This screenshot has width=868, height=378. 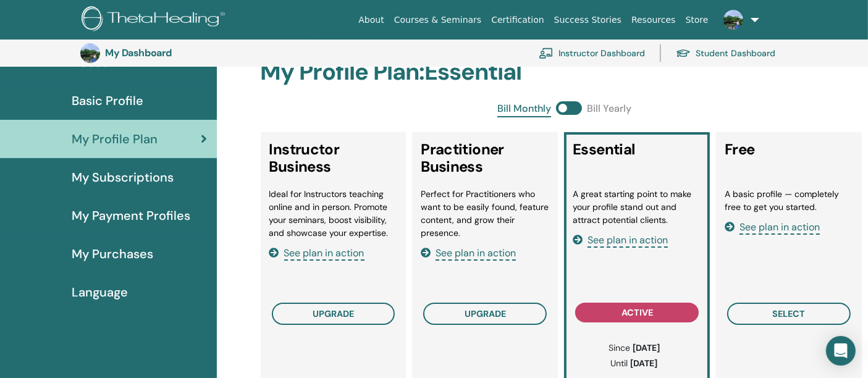 I want to click on span: My Payment Profiles, so click(x=131, y=215).